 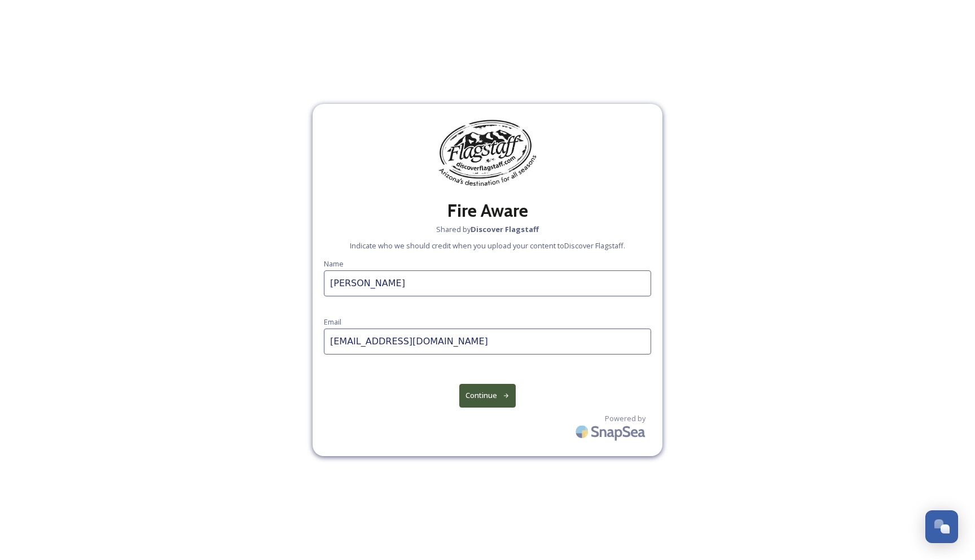 I want to click on img: discover%20flagstaff%20logo.jpg, so click(x=488, y=153).